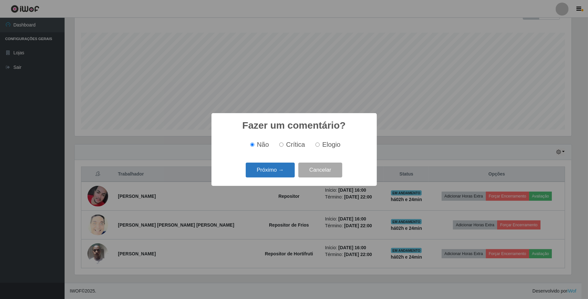  I want to click on h2: Fazer um comentário?, so click(294, 125).